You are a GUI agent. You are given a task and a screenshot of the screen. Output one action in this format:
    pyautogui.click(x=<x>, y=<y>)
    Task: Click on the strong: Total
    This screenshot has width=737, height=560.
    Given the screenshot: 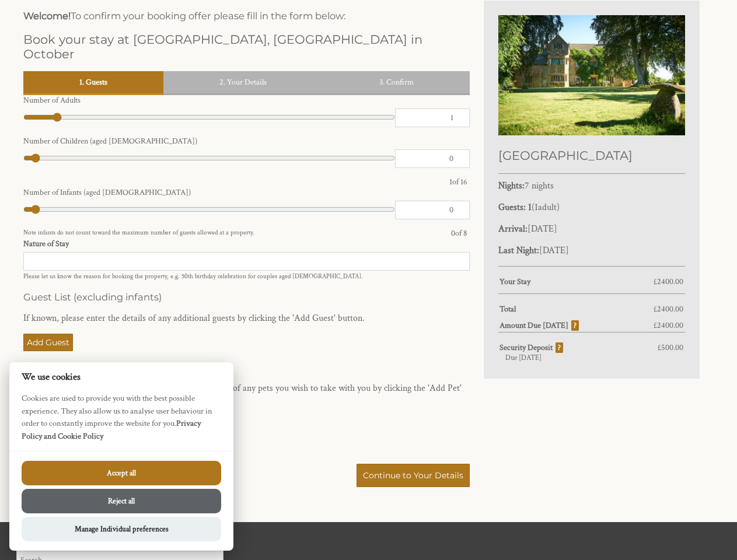 What is the action you would take?
    pyautogui.click(x=577, y=309)
    